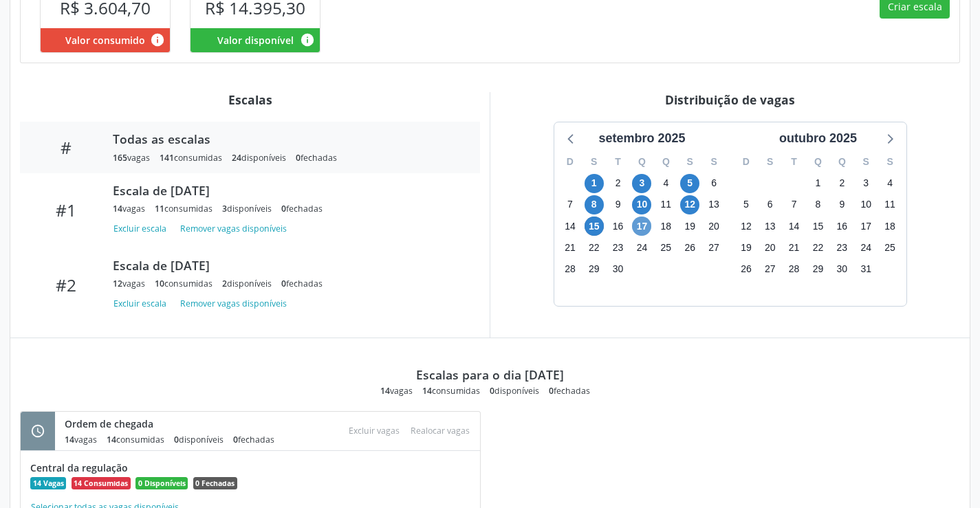 The width and height of the screenshot is (980, 508). Describe the element at coordinates (157, 40) in the screenshot. I see `i: Valor consumido por agendamentos feitos para este serviço` at that location.